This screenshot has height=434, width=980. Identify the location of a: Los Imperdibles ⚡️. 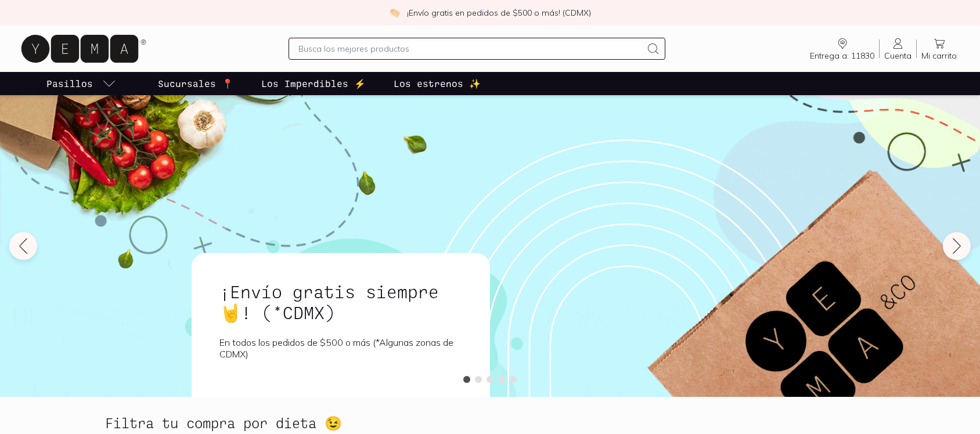
(314, 84).